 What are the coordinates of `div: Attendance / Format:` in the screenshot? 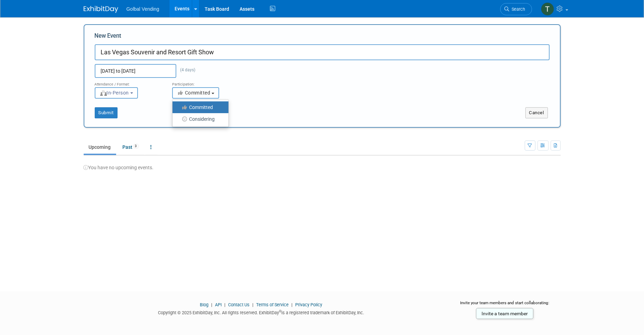 It's located at (128, 82).